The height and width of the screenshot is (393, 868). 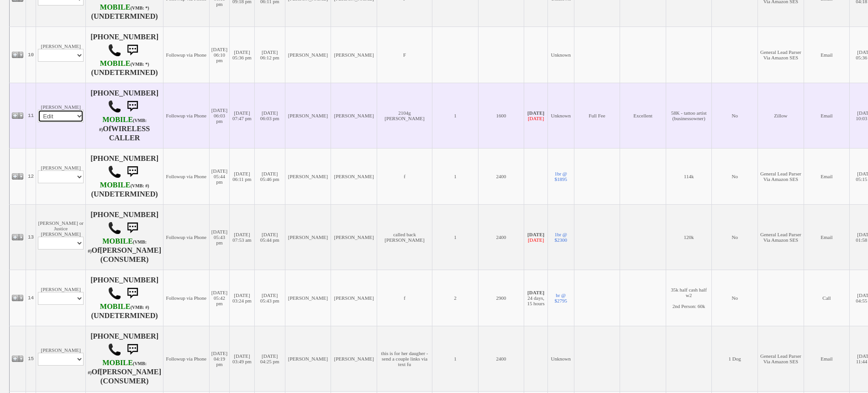 What do you see at coordinates (31, 176) in the screenshot?
I see `td: 12` at bounding box center [31, 176].